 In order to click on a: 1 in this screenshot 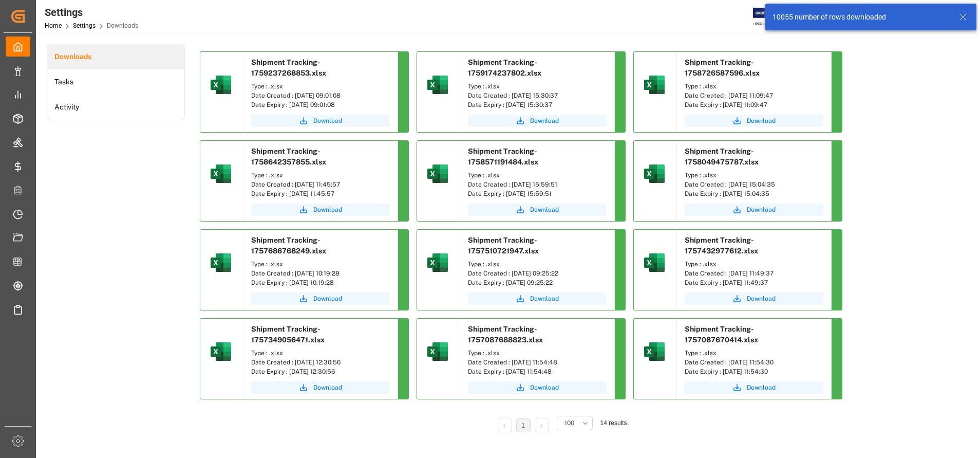, I will do `click(523, 425)`.